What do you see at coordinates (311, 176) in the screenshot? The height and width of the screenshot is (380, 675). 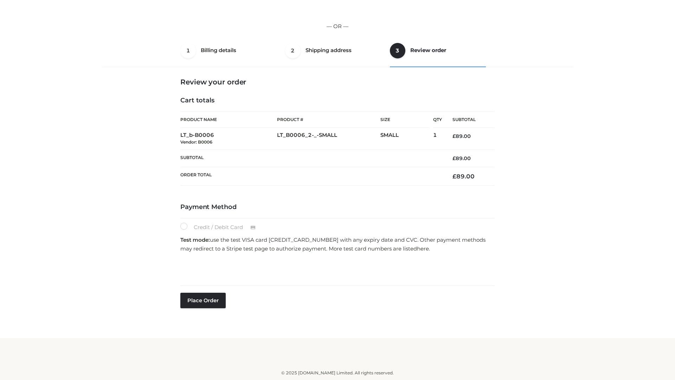 I see `th: Order Total` at bounding box center [311, 176].